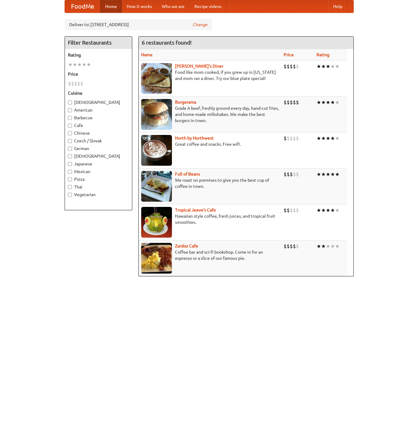 This screenshot has width=418, height=435. What do you see at coordinates (70, 118) in the screenshot?
I see `input: Barbecue` at bounding box center [70, 118].